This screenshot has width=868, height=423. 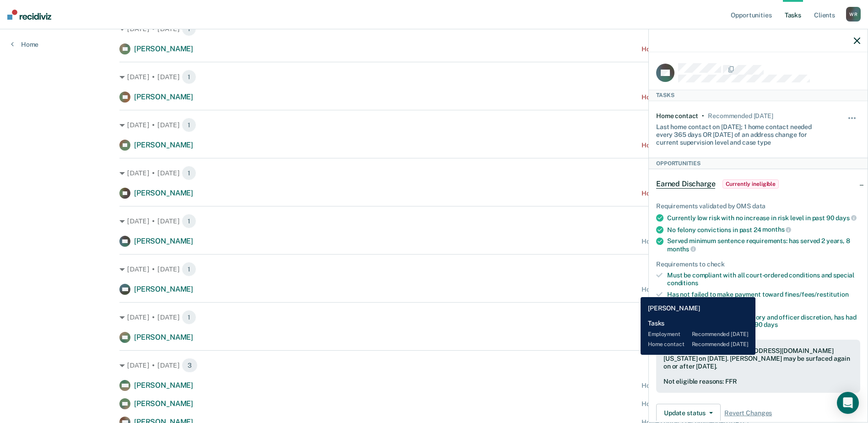 I want to click on span: check, so click(x=736, y=306).